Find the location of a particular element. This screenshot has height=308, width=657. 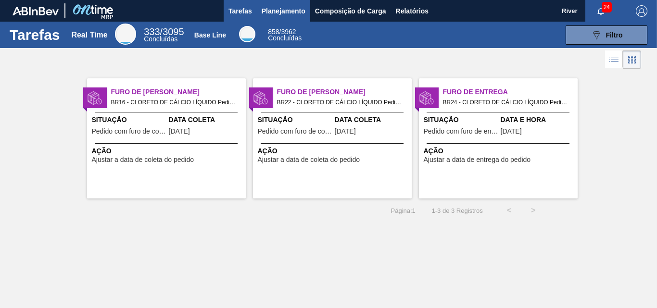

span: BR24 - CLORETO DE CÁLCIO LÍQUIDO Pedido - 2016791 is located at coordinates (506, 102).